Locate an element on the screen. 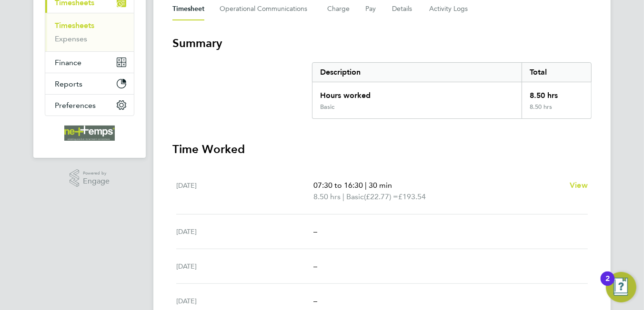  a: Go to home page is located at coordinates (89, 134).